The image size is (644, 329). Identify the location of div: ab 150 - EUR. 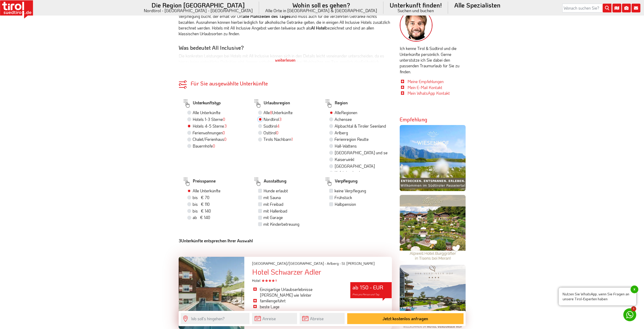
(371, 290).